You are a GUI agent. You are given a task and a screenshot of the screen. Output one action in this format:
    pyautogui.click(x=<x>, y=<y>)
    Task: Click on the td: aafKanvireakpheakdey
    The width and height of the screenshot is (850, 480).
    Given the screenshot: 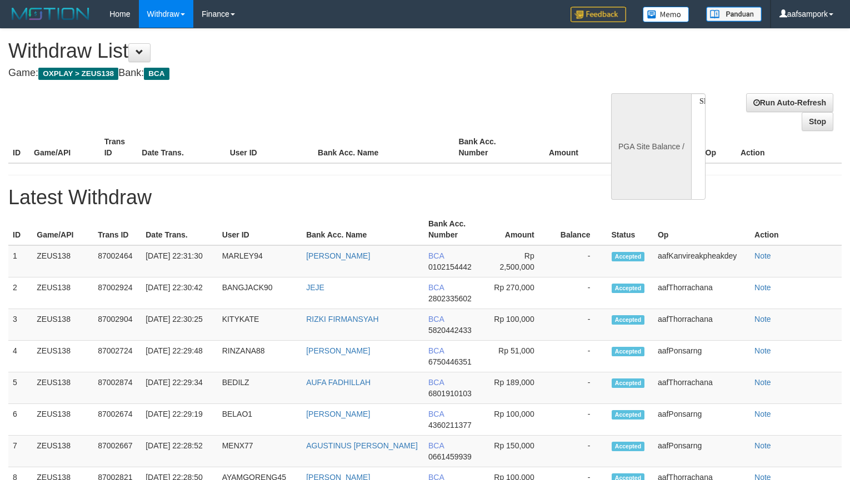 What is the action you would take?
    pyautogui.click(x=701, y=262)
    